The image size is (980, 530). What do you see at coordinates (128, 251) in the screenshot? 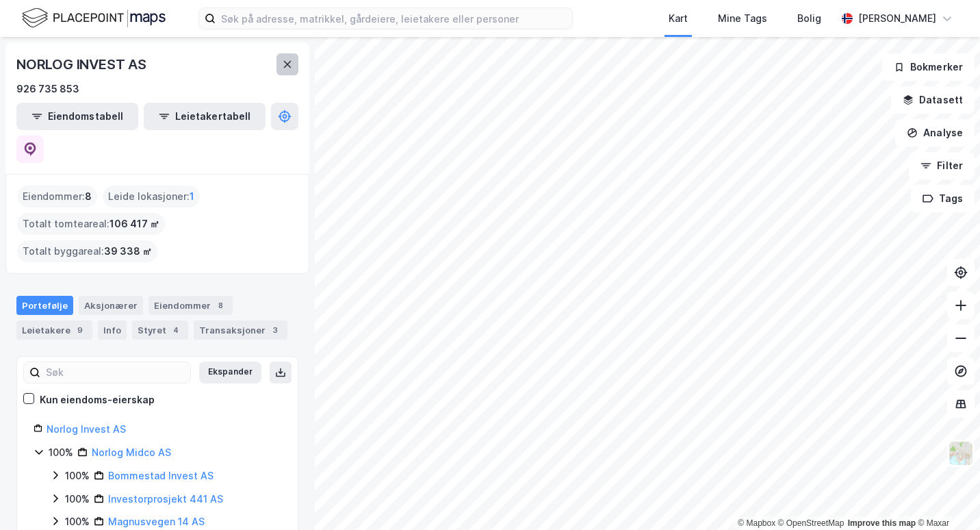
I see `span: 39 338 ㎡` at bounding box center [128, 251].